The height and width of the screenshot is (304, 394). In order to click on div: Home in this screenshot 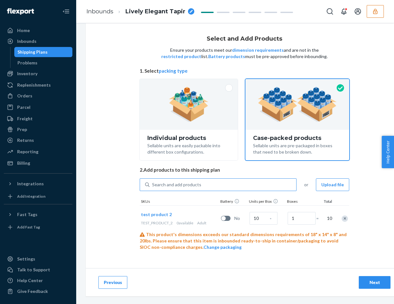, I will do `click(23, 30)`.